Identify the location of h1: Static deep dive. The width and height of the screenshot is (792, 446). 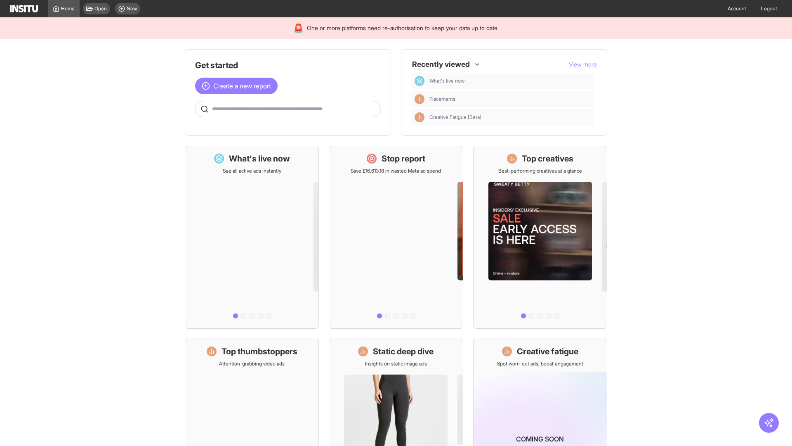
(403, 351).